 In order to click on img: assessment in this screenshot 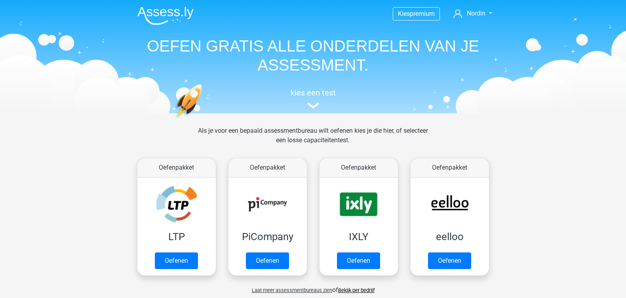, I will do `click(313, 105)`.